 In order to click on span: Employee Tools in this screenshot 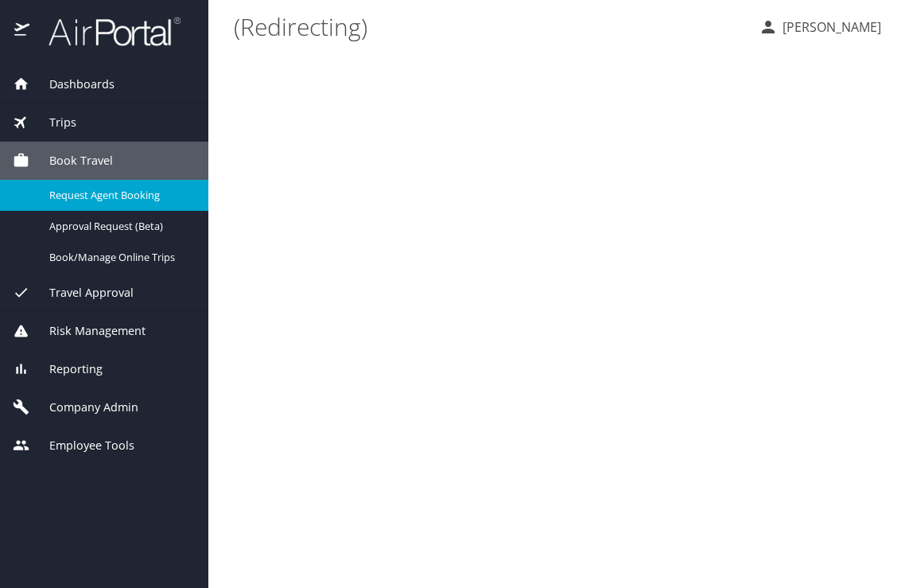, I will do `click(82, 445)`.